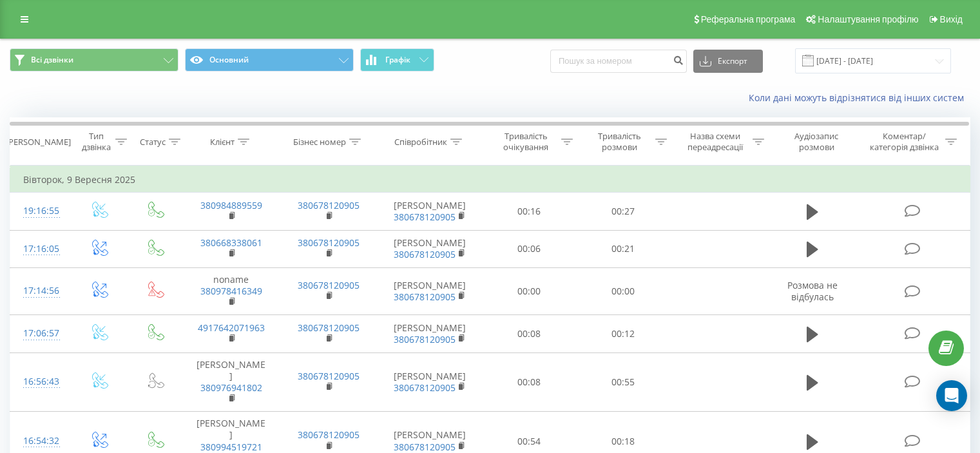 The width and height of the screenshot is (980, 453). Describe the element at coordinates (153, 141) in the screenshot. I see `div: Статус` at that location.